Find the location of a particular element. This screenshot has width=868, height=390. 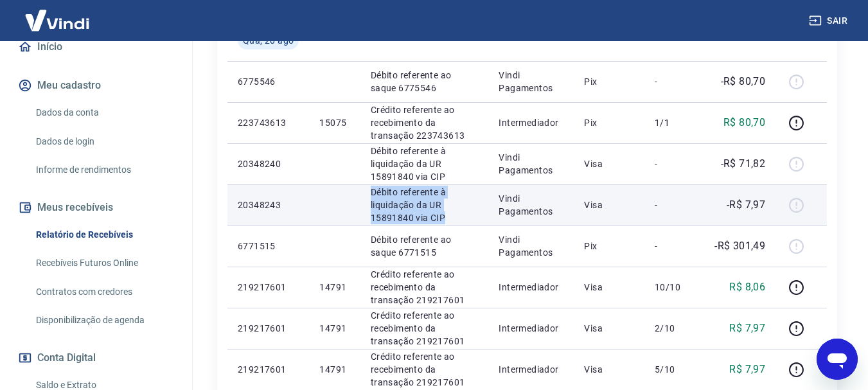

p: 20348240 is located at coordinates (268, 164).